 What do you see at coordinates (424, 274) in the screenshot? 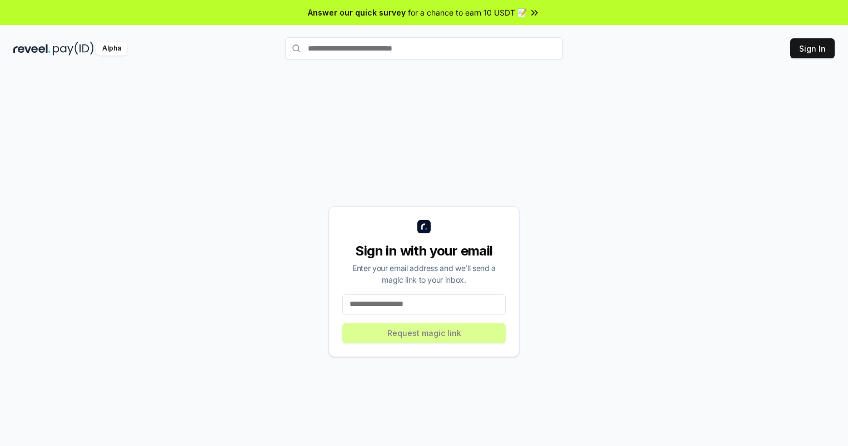
I see `div: Enter your email address and we’ll send a magic link to your inbox.` at bounding box center [424, 274].